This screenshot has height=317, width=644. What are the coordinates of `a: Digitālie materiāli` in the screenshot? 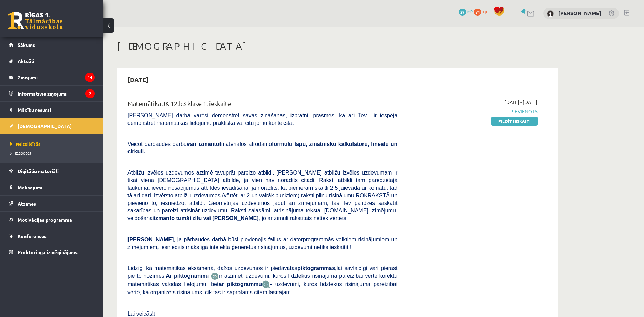 It's located at (52, 171).